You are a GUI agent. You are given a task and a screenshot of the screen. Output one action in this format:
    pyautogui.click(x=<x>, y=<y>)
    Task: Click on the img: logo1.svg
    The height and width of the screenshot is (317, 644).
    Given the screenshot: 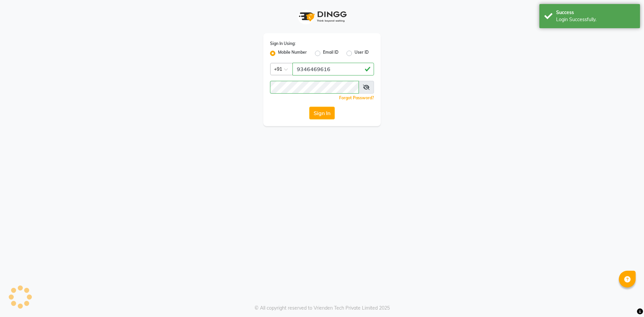 What is the action you would take?
    pyautogui.click(x=322, y=17)
    